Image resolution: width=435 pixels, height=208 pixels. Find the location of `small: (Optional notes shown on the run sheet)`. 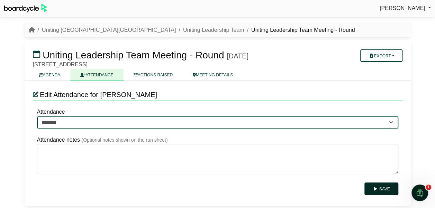

small: (Optional notes shown on the run sheet) is located at coordinates (125, 140).